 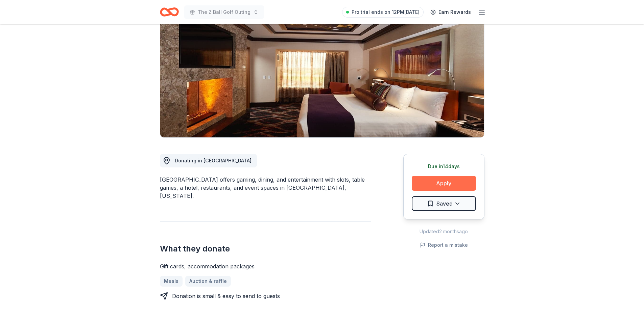 I want to click on h2: What they donate, so click(x=265, y=249).